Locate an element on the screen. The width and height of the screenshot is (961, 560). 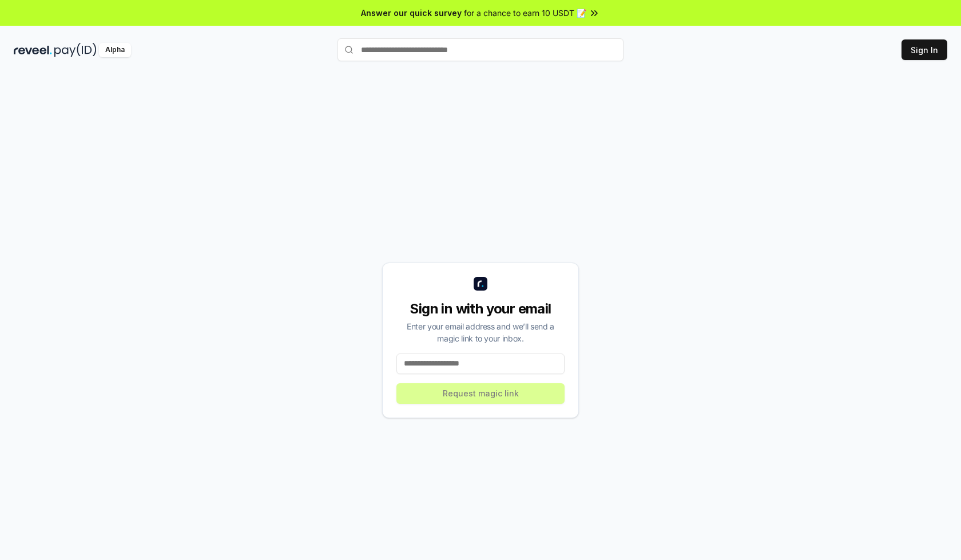
span: for a chance to earn 10 USDT 📝 is located at coordinates (525, 13).